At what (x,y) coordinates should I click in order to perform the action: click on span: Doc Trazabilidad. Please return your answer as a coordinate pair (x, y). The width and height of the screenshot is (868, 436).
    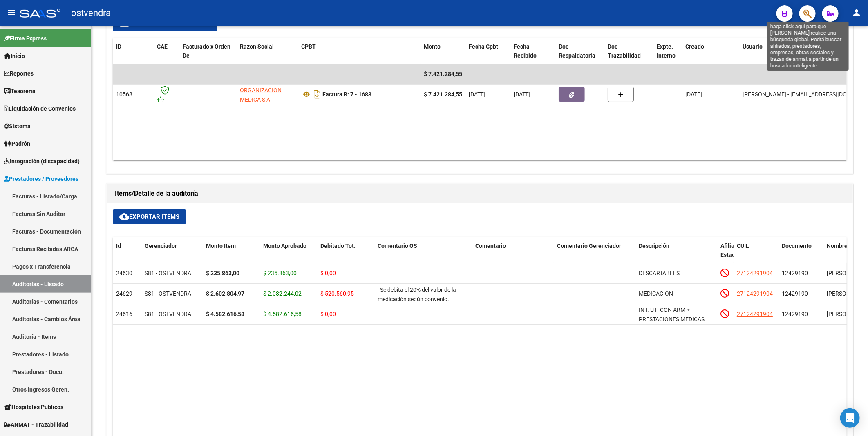
    Looking at the image, I should click on (624, 51).